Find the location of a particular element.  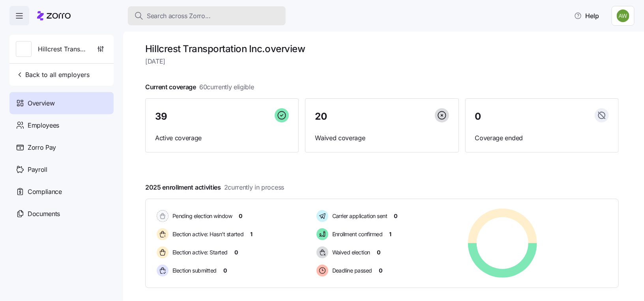

span: 2 currently in process is located at coordinates (254, 187).